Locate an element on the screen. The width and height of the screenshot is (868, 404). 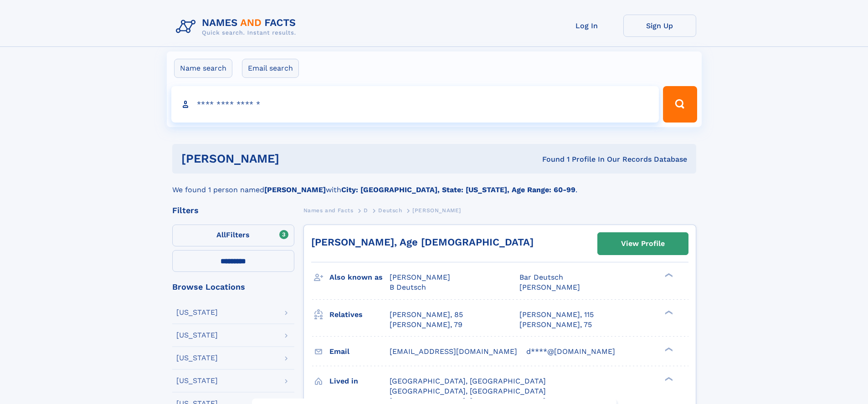
span: All is located at coordinates (221, 234).